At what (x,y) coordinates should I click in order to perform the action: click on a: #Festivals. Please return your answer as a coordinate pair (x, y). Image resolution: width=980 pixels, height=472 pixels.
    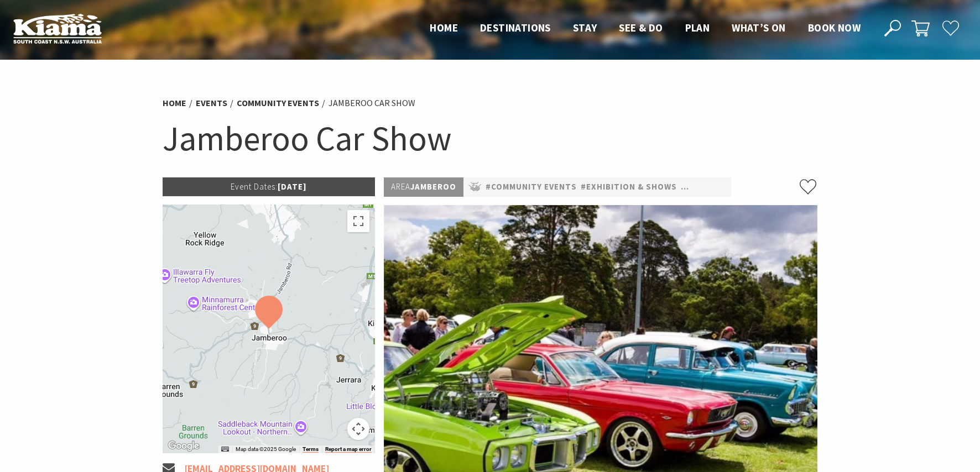
    Looking at the image, I should click on (706, 187).